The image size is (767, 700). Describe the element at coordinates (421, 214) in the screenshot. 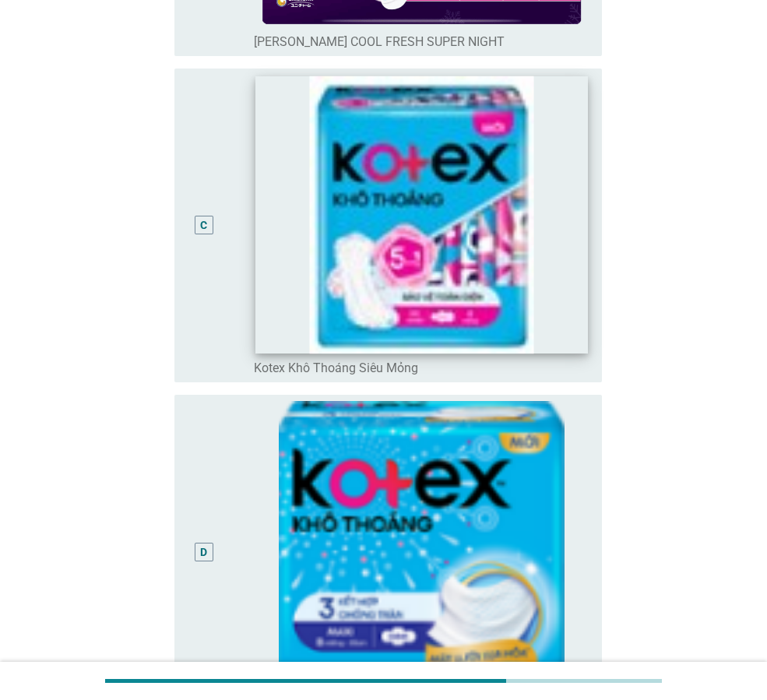

I see `img: e81ce2fb-1129-4459-a84b-4b55934d798c-image28.jpeg` at that location.